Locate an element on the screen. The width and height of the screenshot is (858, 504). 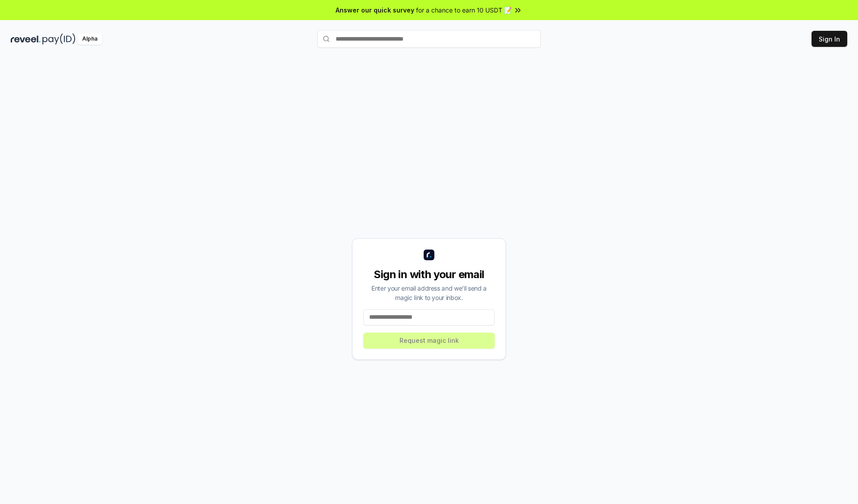
div: Alpha is located at coordinates (90, 39).